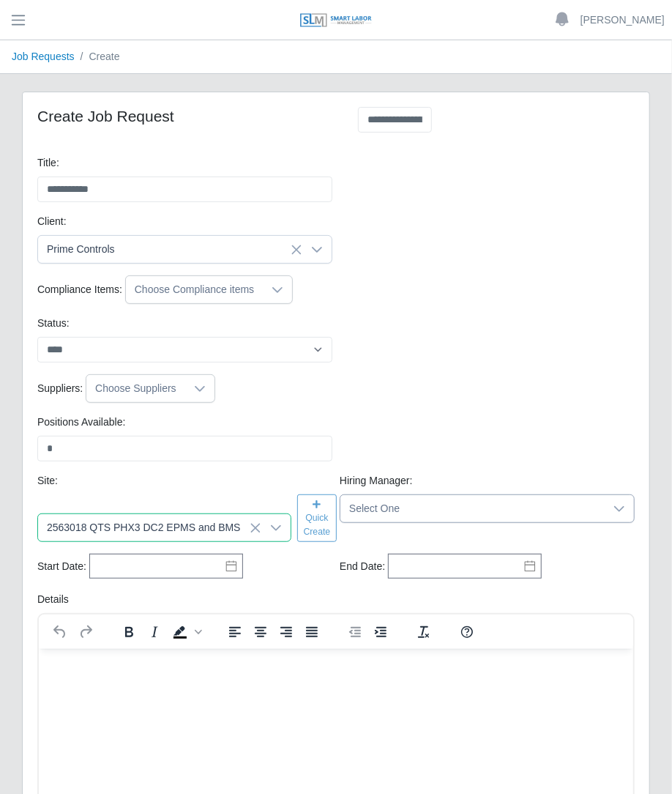 The height and width of the screenshot is (794, 672). Describe the element at coordinates (194, 290) in the screenshot. I see `div: Choose Compliance items` at that location.